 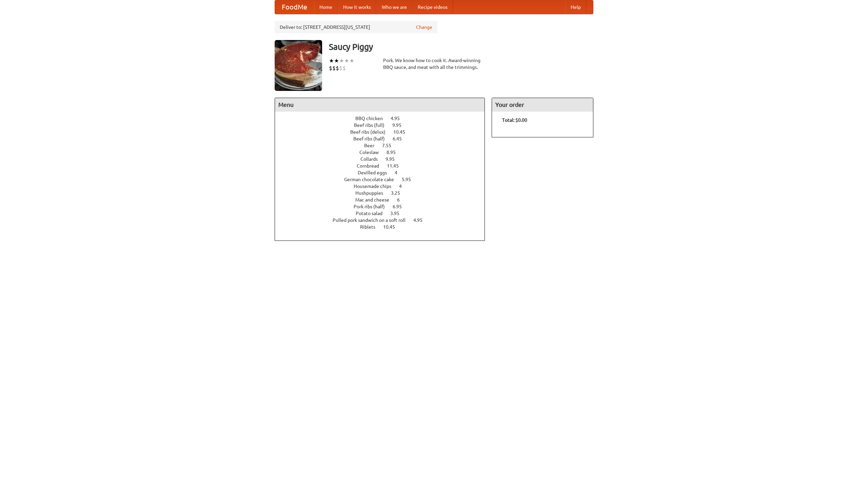 What do you see at coordinates (294, 8) in the screenshot?
I see `a: FoodMe` at bounding box center [294, 8].